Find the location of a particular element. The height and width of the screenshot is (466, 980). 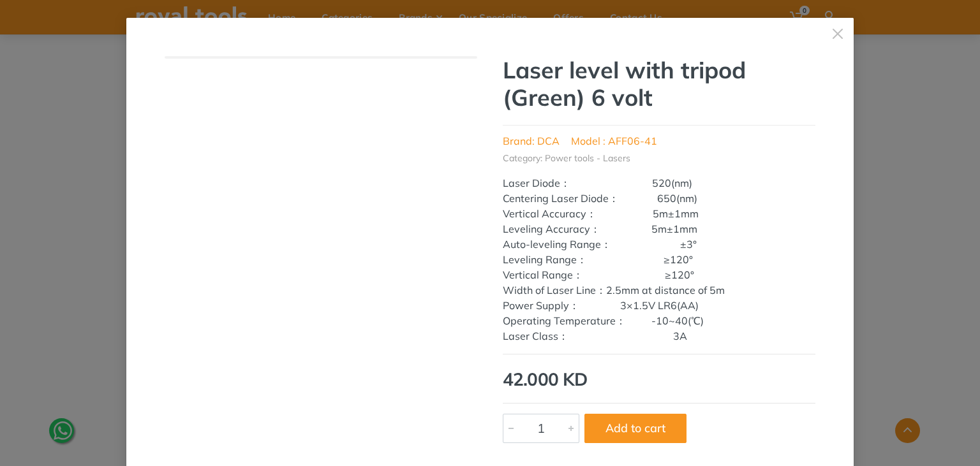

li: Model : AFF06-41 is located at coordinates (614, 141).